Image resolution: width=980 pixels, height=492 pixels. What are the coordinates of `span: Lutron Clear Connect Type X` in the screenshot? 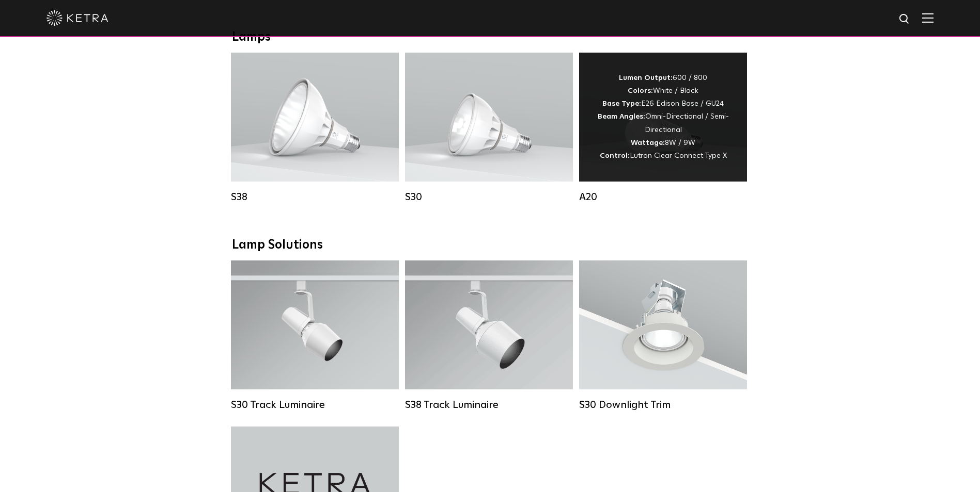 It's located at (678, 156).